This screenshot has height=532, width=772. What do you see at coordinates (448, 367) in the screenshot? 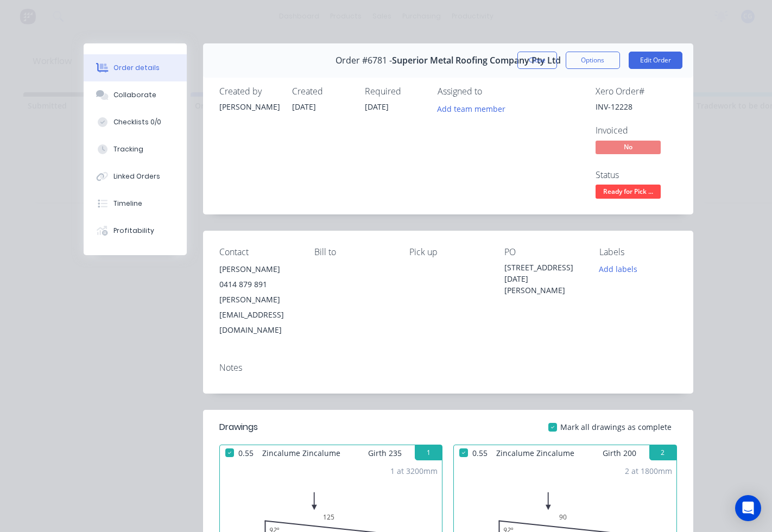
I see `div: Notes` at bounding box center [448, 367].